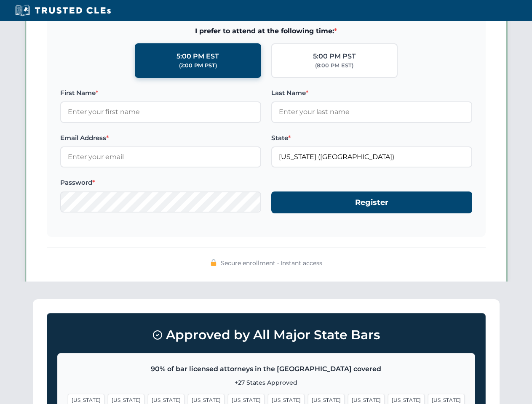 The image size is (532, 404). Describe the element at coordinates (371, 202) in the screenshot. I see `button: Register` at that location.